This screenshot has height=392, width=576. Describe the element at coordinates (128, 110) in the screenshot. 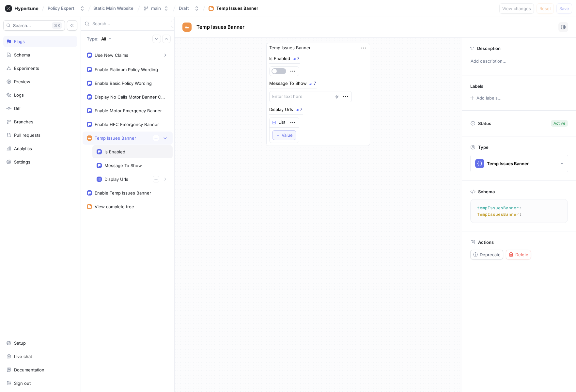

I see `div: Enable Motor Emergency Banner` at that location.